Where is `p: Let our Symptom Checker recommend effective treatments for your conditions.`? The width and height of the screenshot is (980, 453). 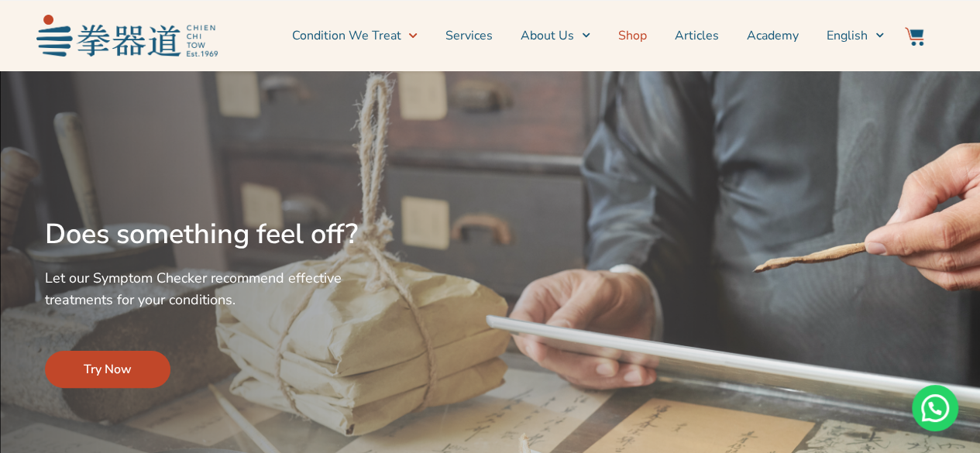 p: Let our Symptom Checker recommend effective treatments for your conditions. is located at coordinates (218, 288).